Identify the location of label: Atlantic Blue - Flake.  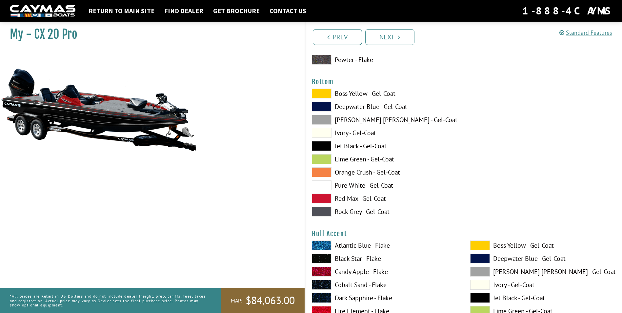
(384, 245).